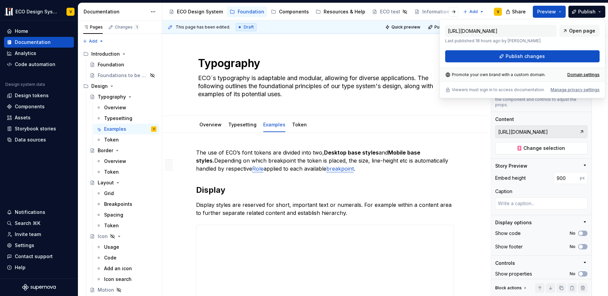 The width and height of the screenshot is (608, 296). I want to click on a: Code automation, so click(39, 64).